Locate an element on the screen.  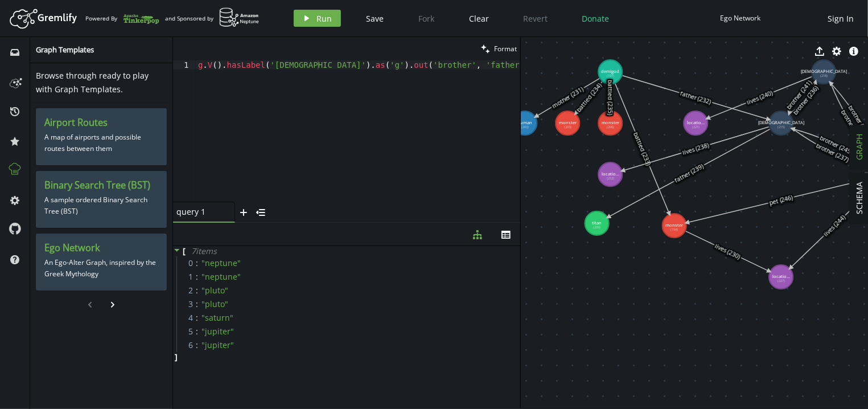
tspan: demigod is located at coordinates (610, 72).